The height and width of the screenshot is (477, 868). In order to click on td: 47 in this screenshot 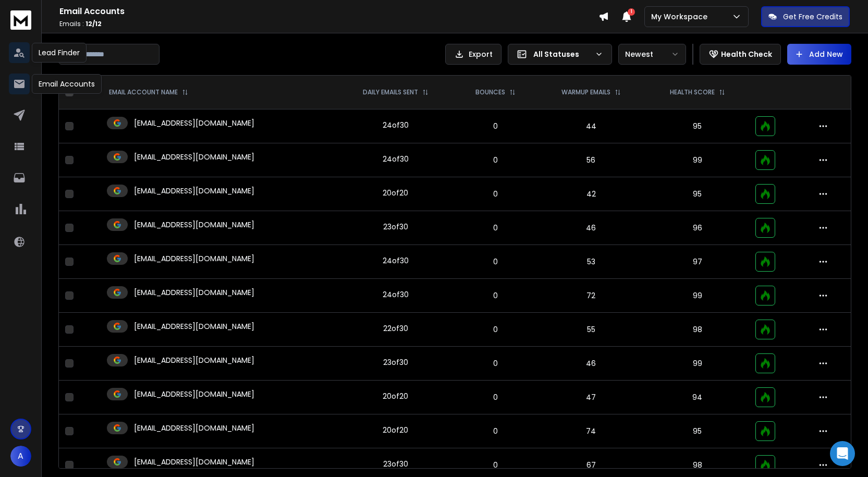, I will do `click(591, 397)`.